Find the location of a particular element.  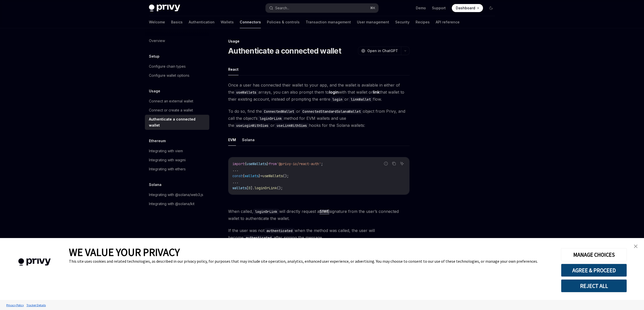

a: Configure chain types is located at coordinates (177, 66).